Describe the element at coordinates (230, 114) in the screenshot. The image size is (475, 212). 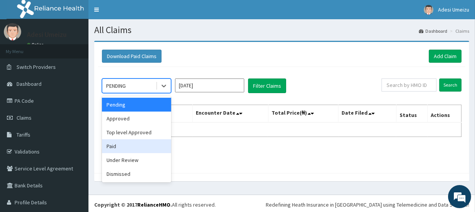
I see `th: Encounter Date` at that location.